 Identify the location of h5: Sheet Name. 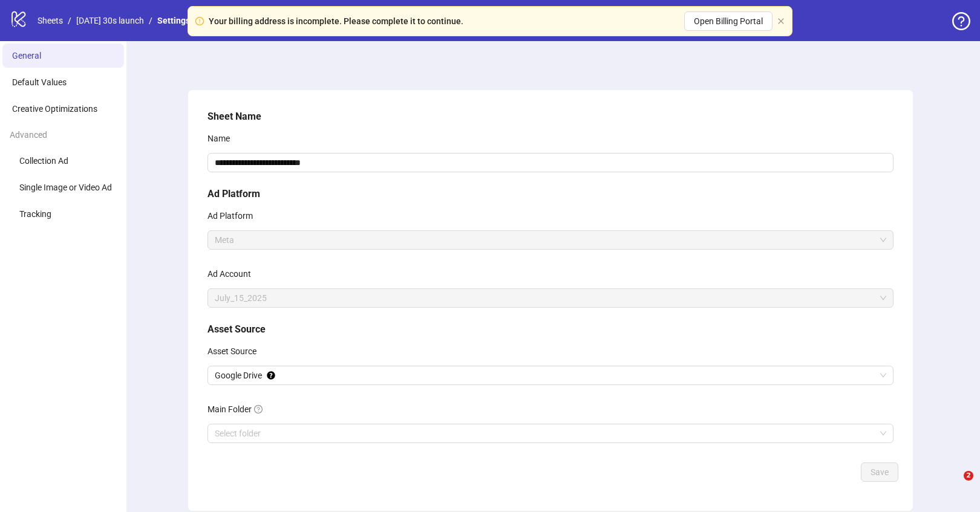
(551, 117).